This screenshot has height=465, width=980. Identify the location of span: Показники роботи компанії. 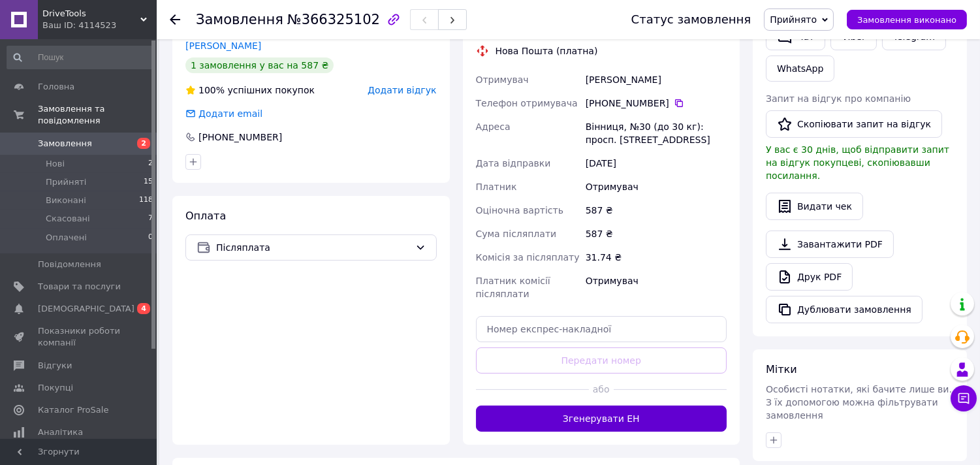
(79, 337).